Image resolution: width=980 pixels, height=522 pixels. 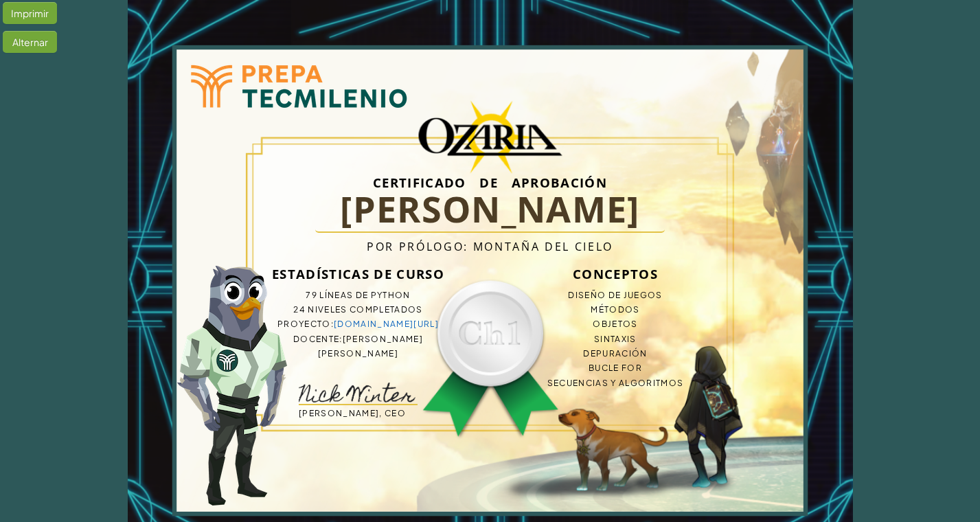 I want to click on li: Secuencias y algoritmos, so click(x=616, y=383).